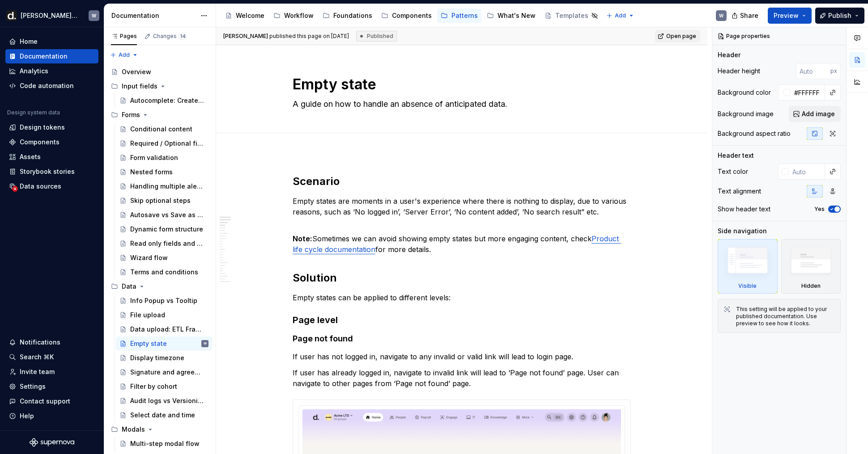 This screenshot has width=868, height=454. I want to click on a: Required / Optional field, so click(164, 144).